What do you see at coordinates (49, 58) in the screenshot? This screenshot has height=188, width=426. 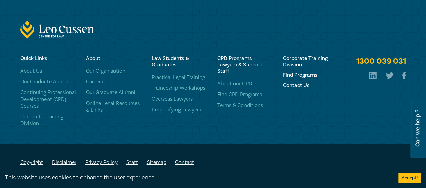 I see `h6: Quick Links` at bounding box center [49, 58].